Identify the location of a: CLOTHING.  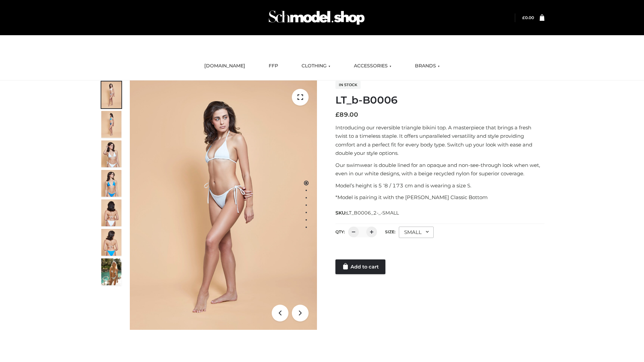
(316, 66).